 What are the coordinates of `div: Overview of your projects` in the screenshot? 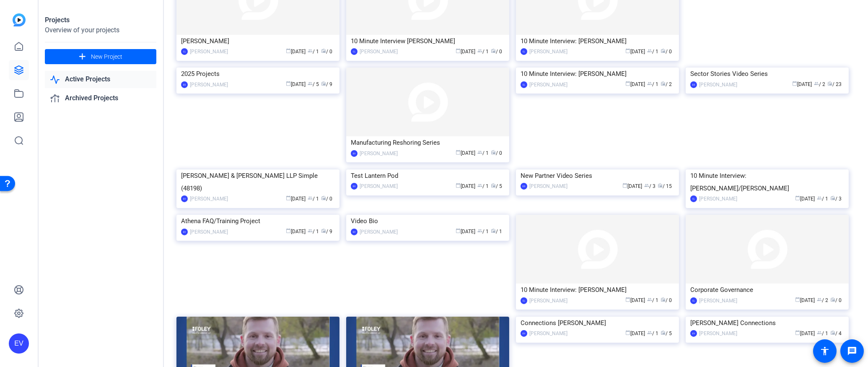 It's located at (101, 31).